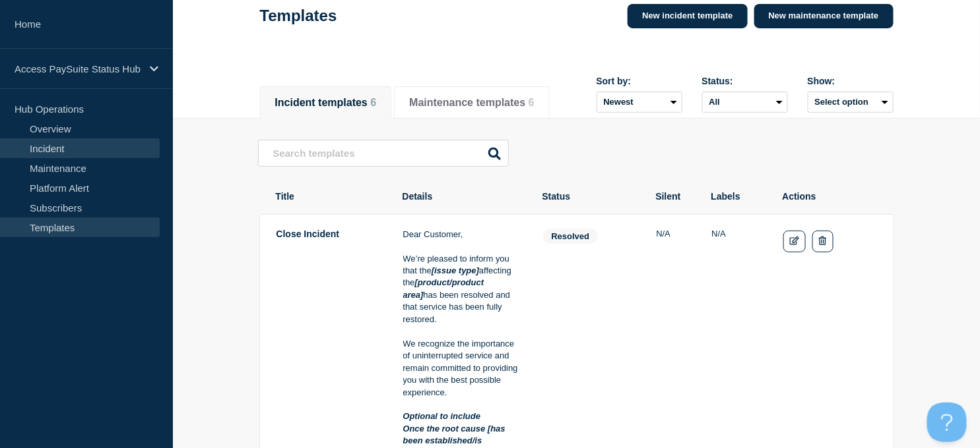  Describe the element at coordinates (471, 103) in the screenshot. I see `button: Maintenance templates 6` at that location.